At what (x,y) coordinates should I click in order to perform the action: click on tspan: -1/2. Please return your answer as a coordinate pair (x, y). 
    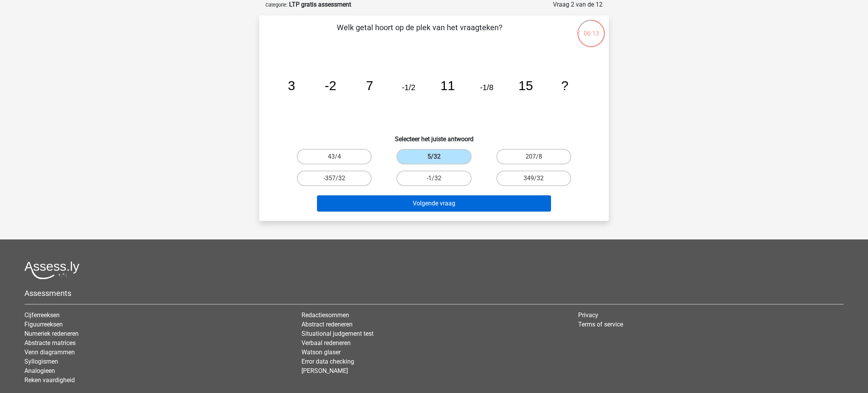
    Looking at the image, I should click on (409, 88).